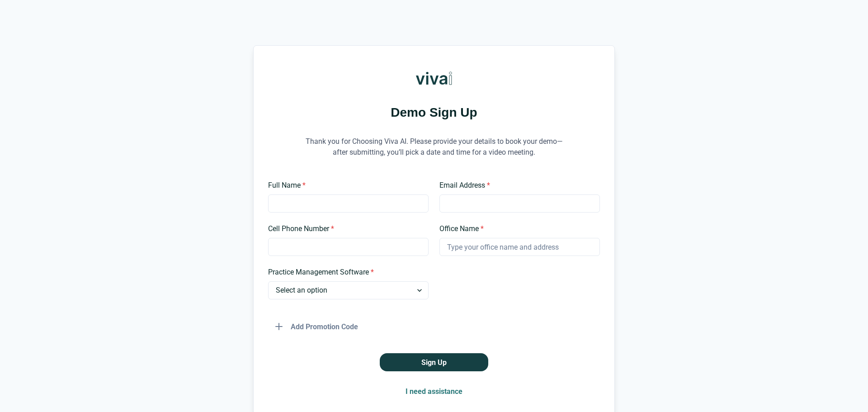 This screenshot has width=868, height=412. Describe the element at coordinates (434, 147) in the screenshot. I see `p: Thank you for Choosing Viva AI. Please provide your details to book your demo—after submitting, y...` at that location.